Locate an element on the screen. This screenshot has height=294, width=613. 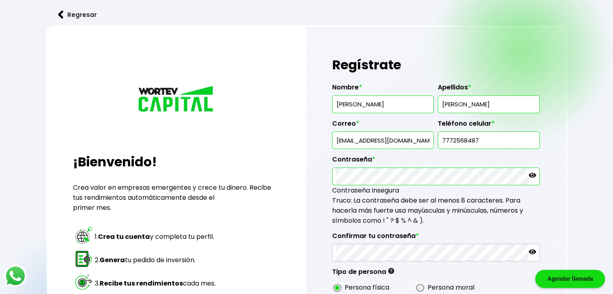
img: flecha izquierda is located at coordinates (61, 15).